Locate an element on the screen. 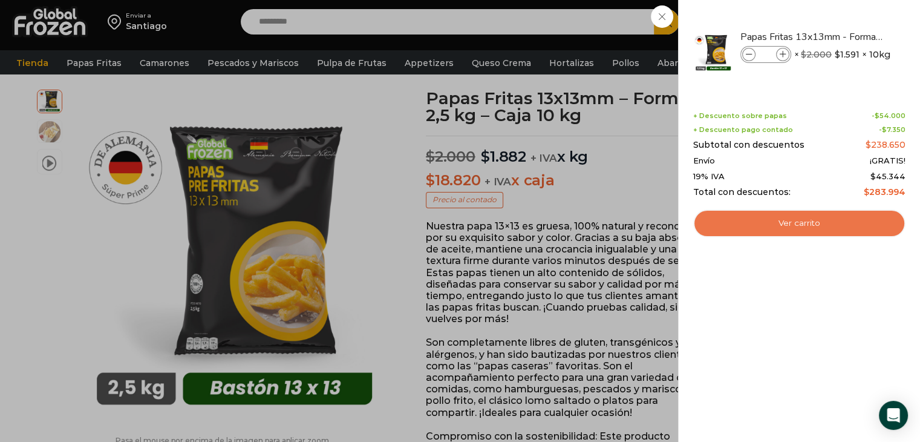 The height and width of the screenshot is (442, 920). span: ¡GRATIS! is located at coordinates (887, 161).